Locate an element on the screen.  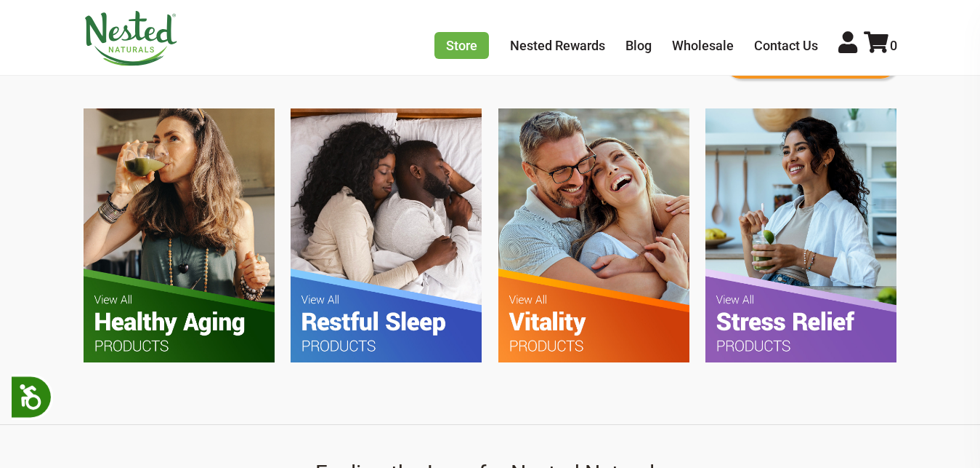
img: Nested Naturals is located at coordinates (131, 38).